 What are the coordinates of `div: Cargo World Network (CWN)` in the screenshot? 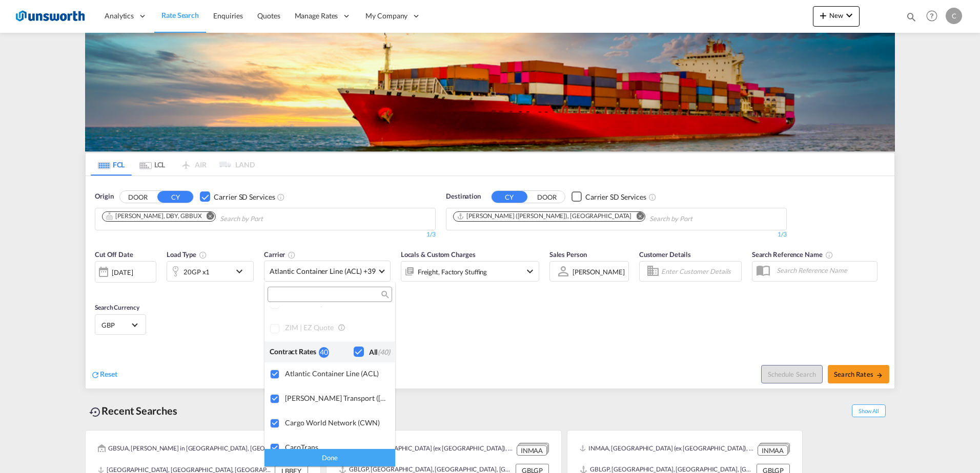 It's located at (336, 422).